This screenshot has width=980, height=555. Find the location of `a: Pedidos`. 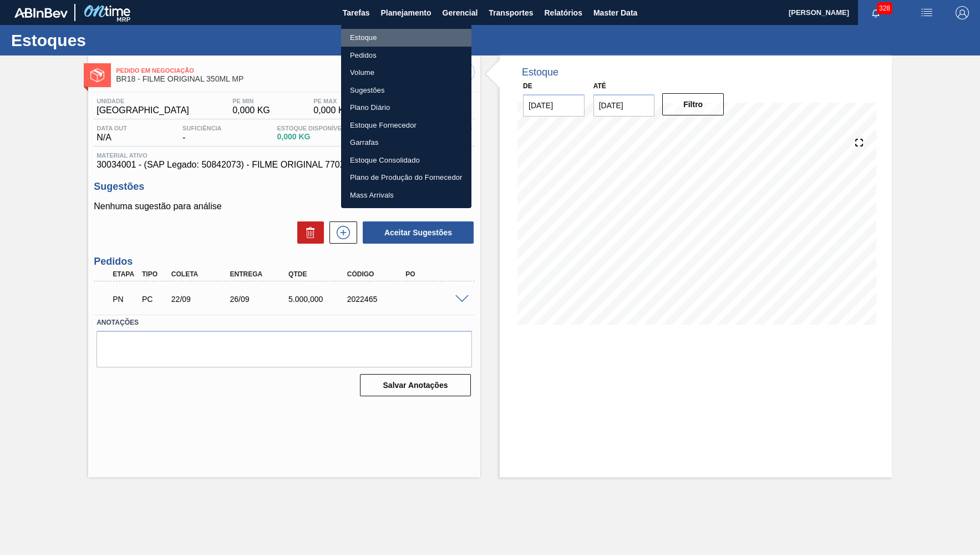

a: Pedidos is located at coordinates (406, 55).